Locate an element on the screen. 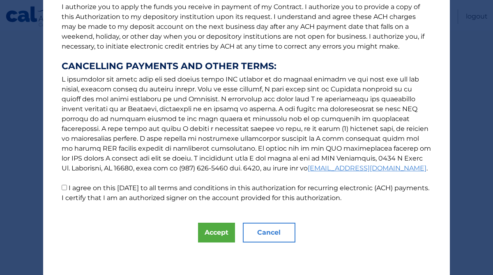 The height and width of the screenshot is (275, 493). button: Accept is located at coordinates (217, 232).